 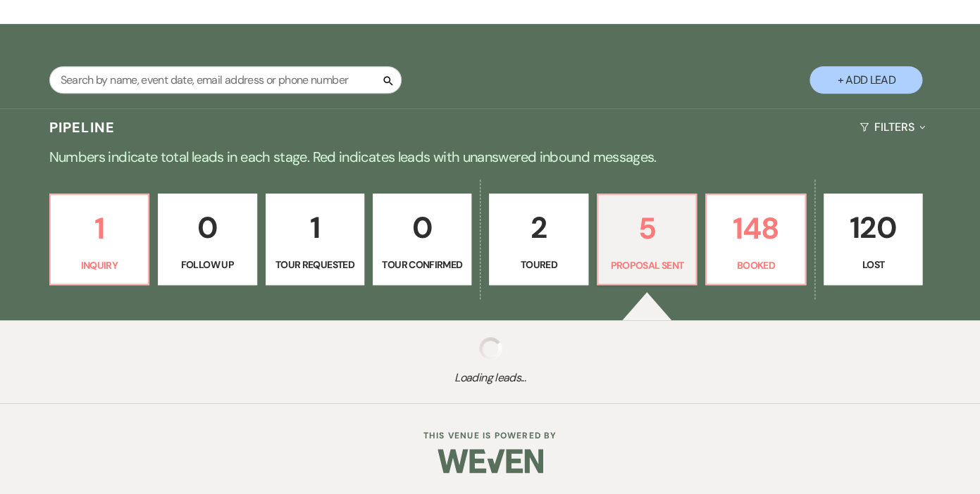 What do you see at coordinates (315, 239) in the screenshot?
I see `a: 1Tour Requested` at bounding box center [315, 239].